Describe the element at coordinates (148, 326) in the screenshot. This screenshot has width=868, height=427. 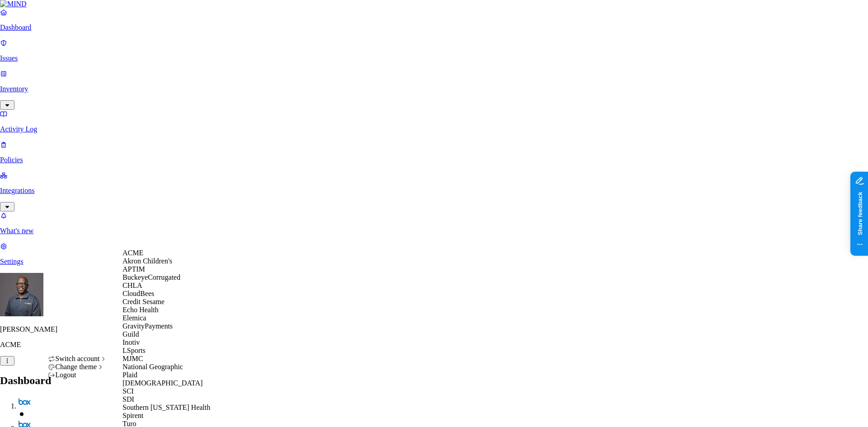
I see `span: GravityPayments` at that location.